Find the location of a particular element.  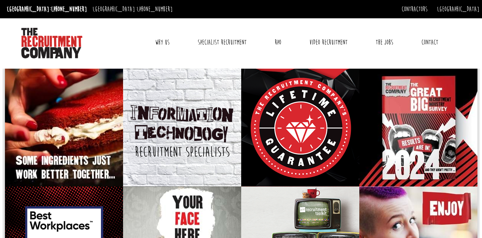

a: Why Us is located at coordinates (162, 42).